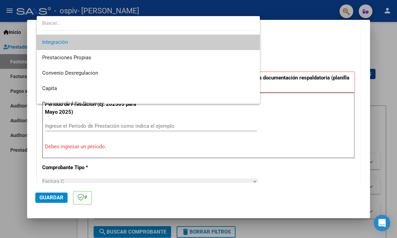  Describe the element at coordinates (73, 104) in the screenshot. I see `span: Discapacidad Sin Recupero` at that location.